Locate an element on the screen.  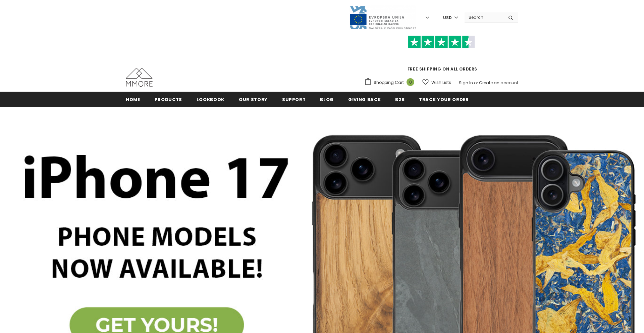
span: or is located at coordinates (476, 83).